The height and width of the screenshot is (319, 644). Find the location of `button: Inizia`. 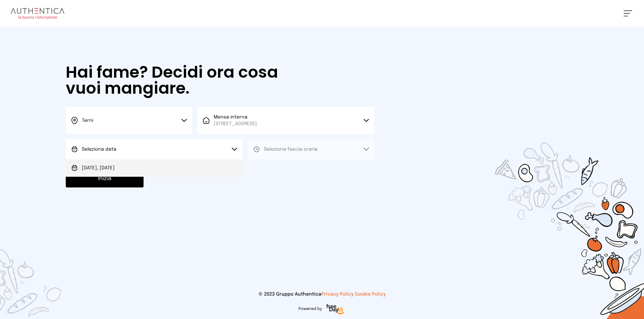

button: Inizia is located at coordinates (104, 179).